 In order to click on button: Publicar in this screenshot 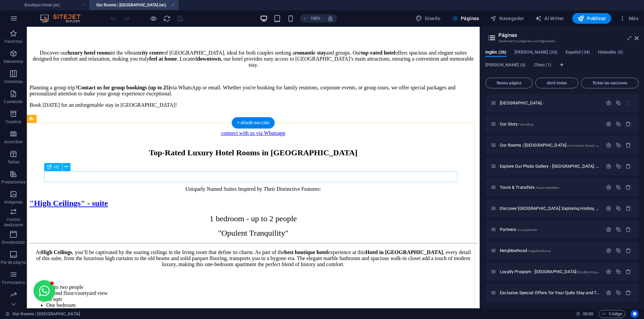, I will do `click(591, 18)`.